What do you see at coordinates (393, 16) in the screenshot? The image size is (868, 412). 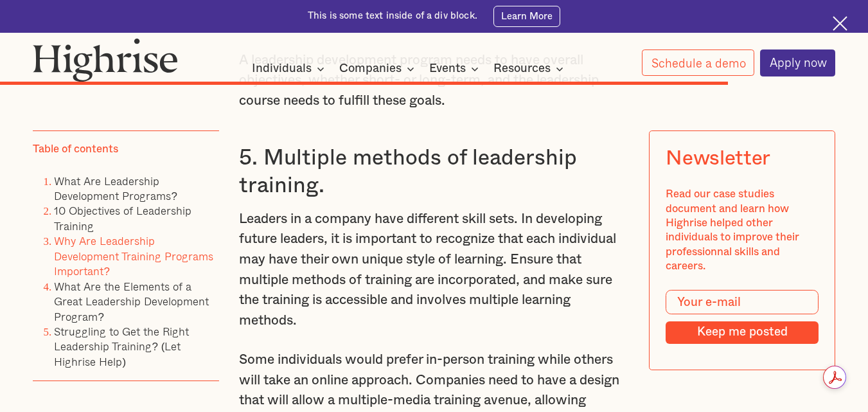 I see `div: This is some text inside of a div block.` at bounding box center [393, 16].